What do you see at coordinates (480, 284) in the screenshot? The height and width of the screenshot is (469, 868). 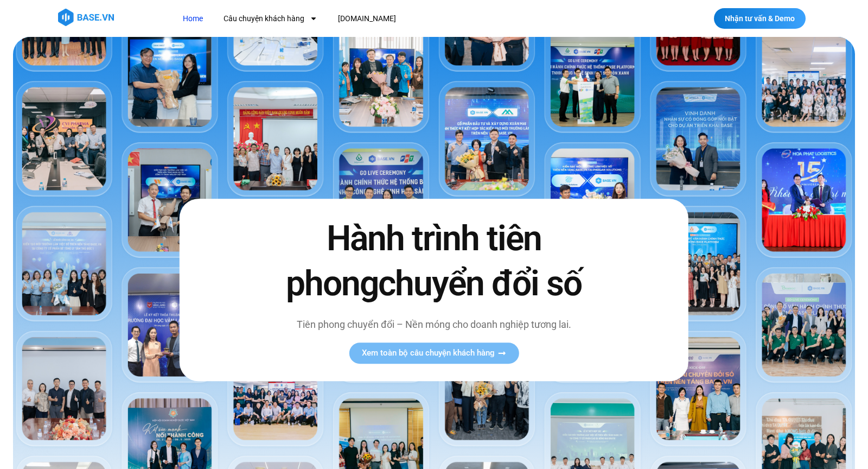 I see `span: chuyển đổi số` at bounding box center [480, 284].